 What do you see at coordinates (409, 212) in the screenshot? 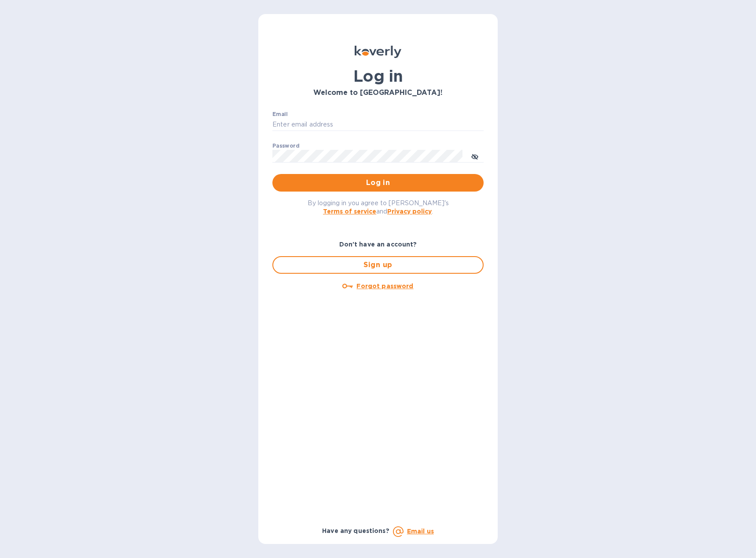
I see `a: Privacy policy` at bounding box center [409, 212].